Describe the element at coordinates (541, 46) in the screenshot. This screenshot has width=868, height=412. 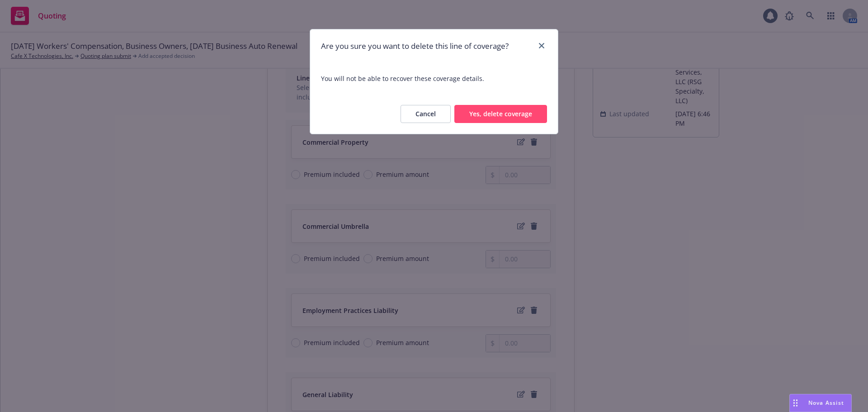
I see `a: close` at that location.